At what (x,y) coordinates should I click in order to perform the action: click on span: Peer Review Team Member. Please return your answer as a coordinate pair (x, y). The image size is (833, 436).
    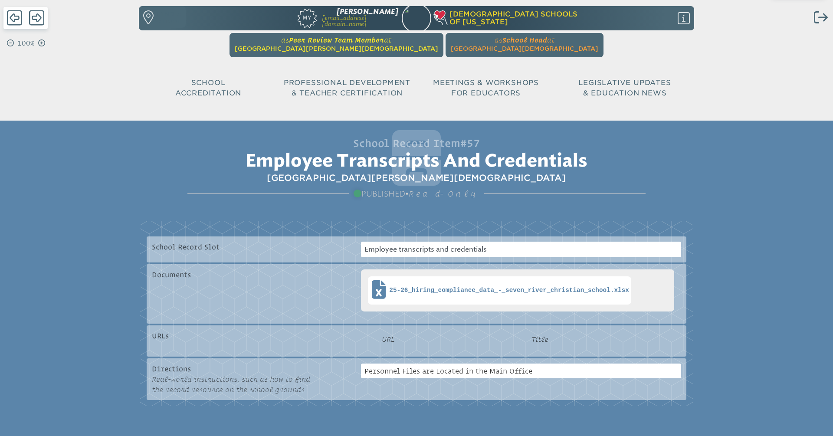
    Looking at the image, I should click on (336, 40).